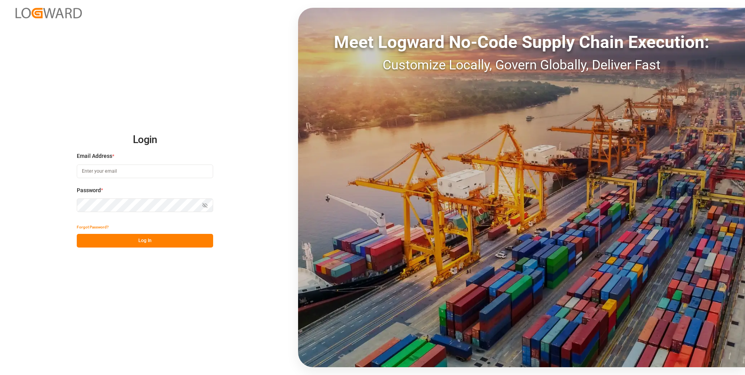  Describe the element at coordinates (145, 171) in the screenshot. I see `input: Enter your email` at that location.